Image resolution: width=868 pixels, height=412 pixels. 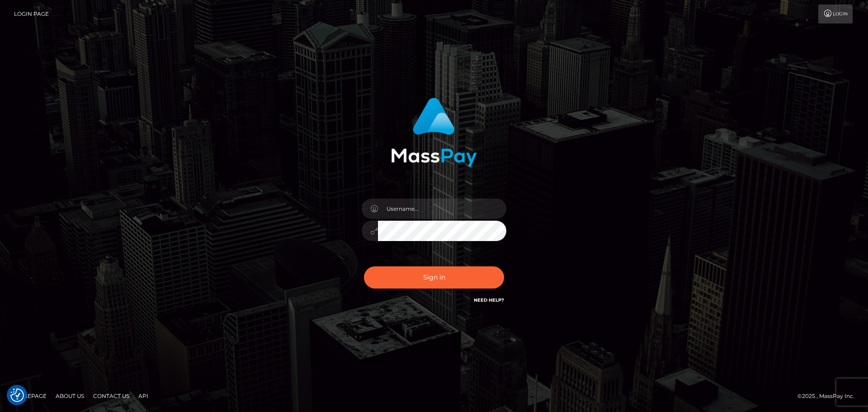 I want to click on input: Username..., so click(x=442, y=208).